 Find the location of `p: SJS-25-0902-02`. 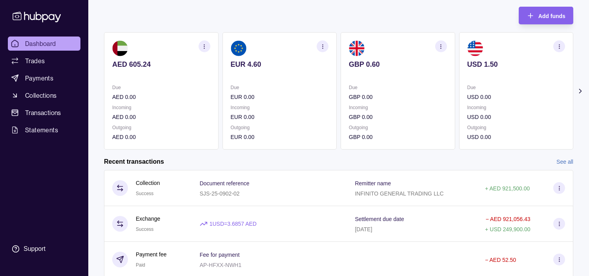

p: SJS-25-0902-02 is located at coordinates (220, 193).